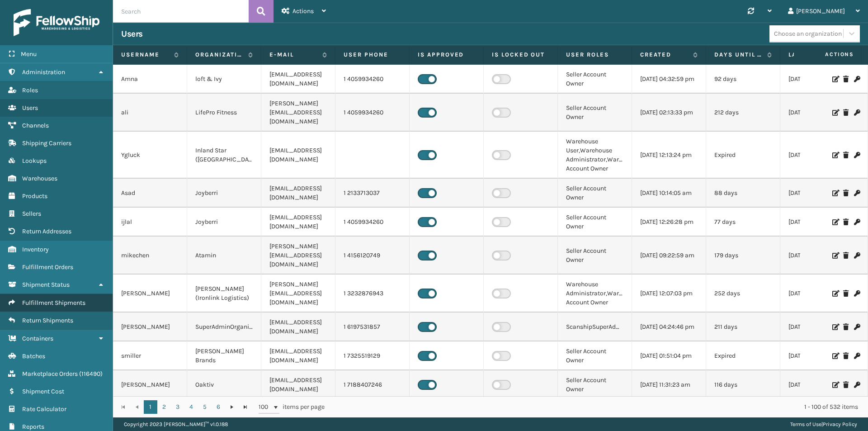  What do you see at coordinates (595, 328) in the screenshot?
I see `td: ScanshipSuperAdministrator` at bounding box center [595, 328].